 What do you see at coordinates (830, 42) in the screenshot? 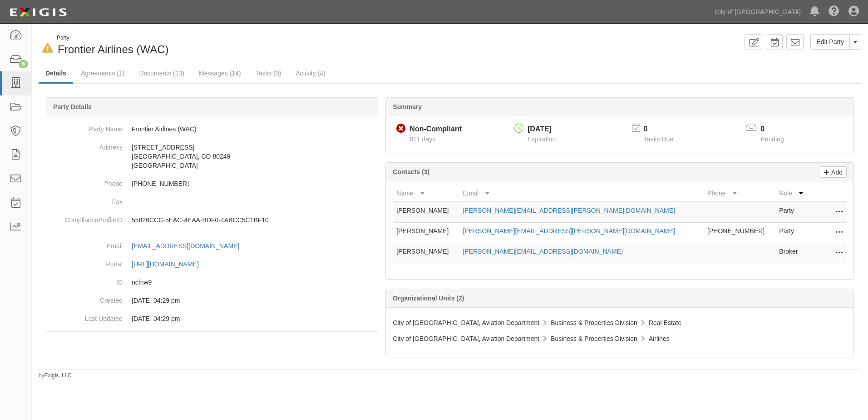
I see `a: Edit Party` at bounding box center [830, 42].